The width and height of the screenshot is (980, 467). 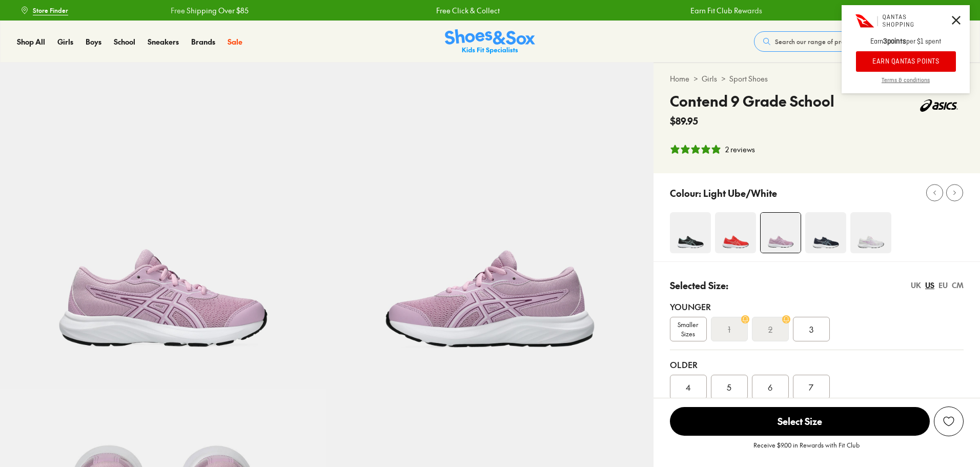 What do you see at coordinates (826, 233) in the screenshot?
I see `img: 4-551394_1` at bounding box center [826, 233].